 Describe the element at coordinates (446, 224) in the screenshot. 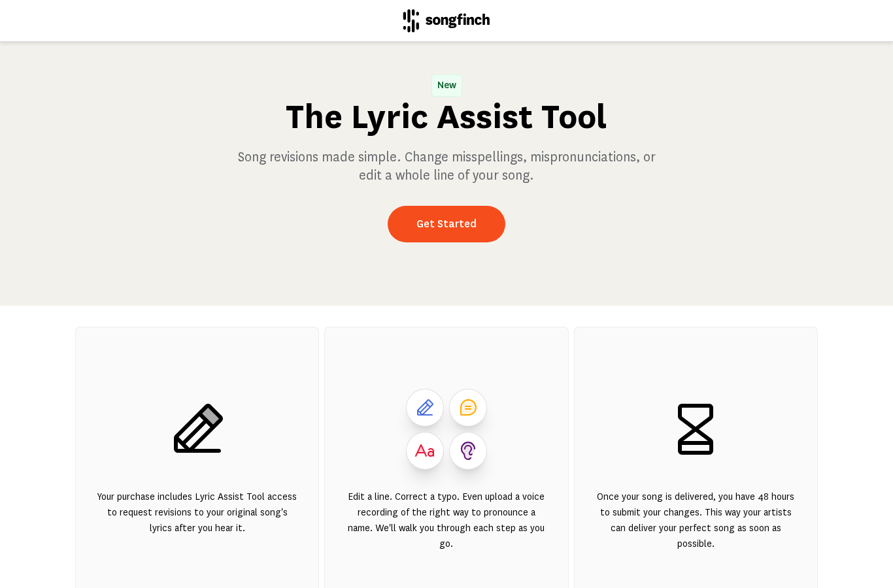

I see `a: Get Started` at that location.